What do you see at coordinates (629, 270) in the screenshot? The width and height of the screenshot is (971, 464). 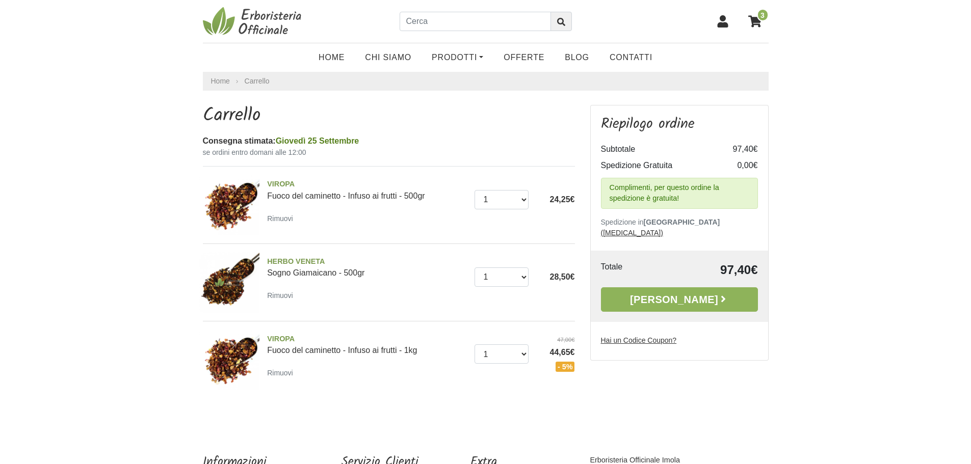 I see `td: Totale` at bounding box center [629, 270].